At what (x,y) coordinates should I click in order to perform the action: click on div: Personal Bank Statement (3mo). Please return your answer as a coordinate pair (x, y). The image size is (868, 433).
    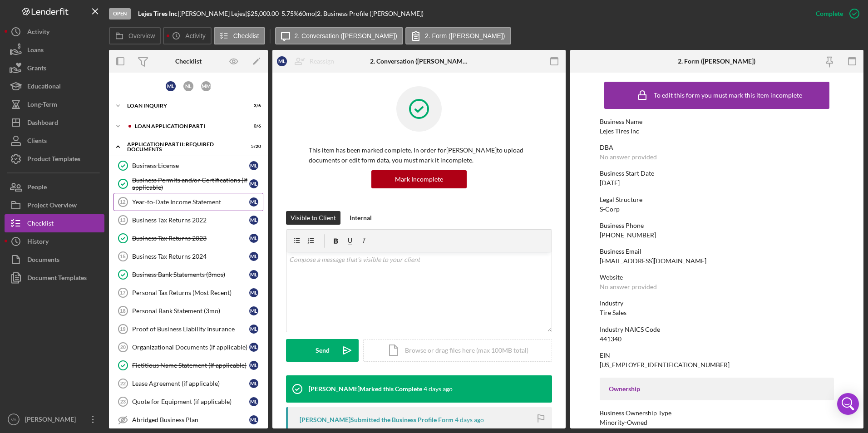
    Looking at the image, I should click on (191, 311).